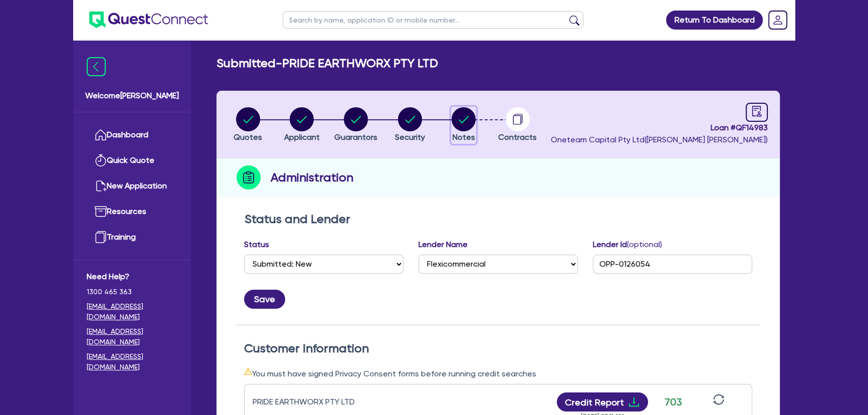 The height and width of the screenshot is (415, 868). What do you see at coordinates (498, 373) in the screenshot?
I see `div: You must have signed Privacy Consent forms before running credit searches` at bounding box center [498, 373].